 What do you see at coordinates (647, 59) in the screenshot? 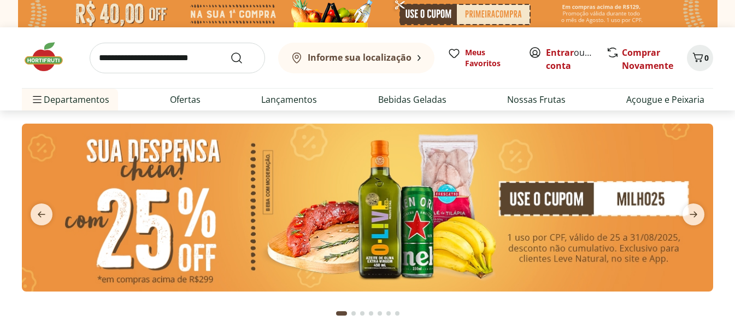
I see `a: Comprar Novamente` at bounding box center [647, 59].